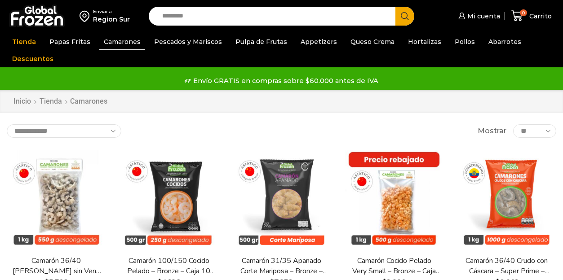 The height and width of the screenshot is (280, 563). What do you see at coordinates (111, 19) in the screenshot?
I see `div: Region Sur` at bounding box center [111, 19].